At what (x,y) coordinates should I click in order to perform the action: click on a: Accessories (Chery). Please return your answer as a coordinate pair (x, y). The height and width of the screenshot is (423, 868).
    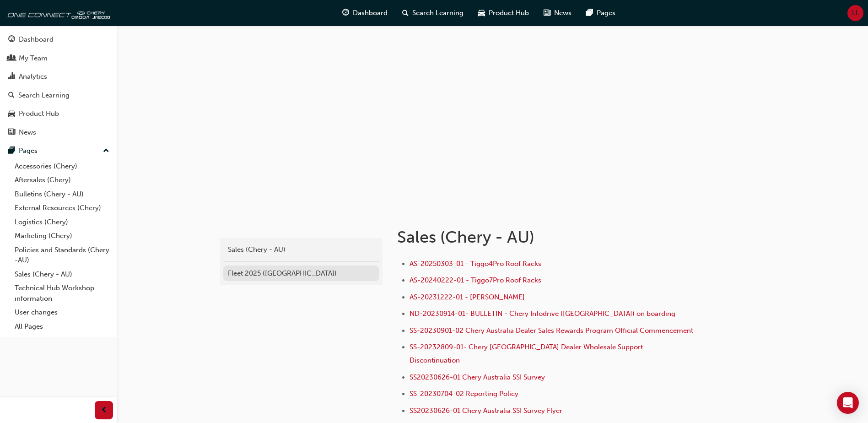
    Looking at the image, I should click on (62, 166).